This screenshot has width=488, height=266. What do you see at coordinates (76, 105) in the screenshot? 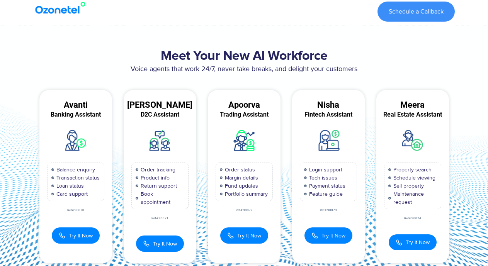
I see `div: Avanti` at bounding box center [76, 105].